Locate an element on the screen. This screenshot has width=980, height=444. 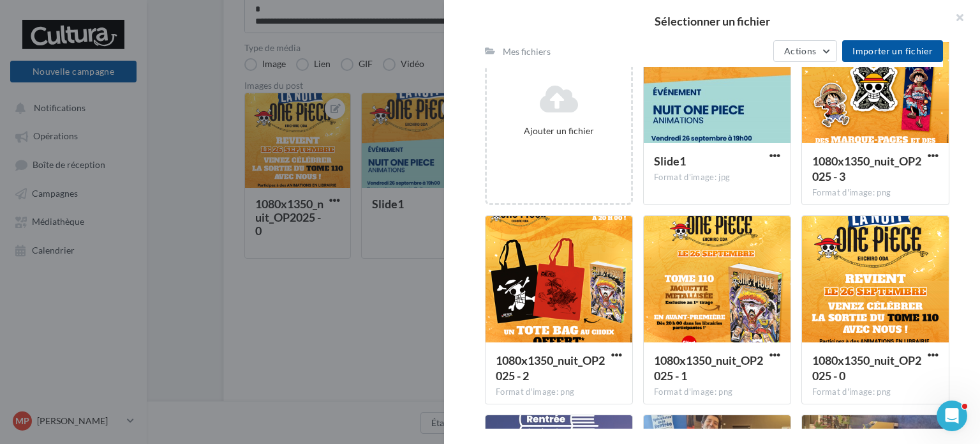
span: Slide1 is located at coordinates (670, 161).